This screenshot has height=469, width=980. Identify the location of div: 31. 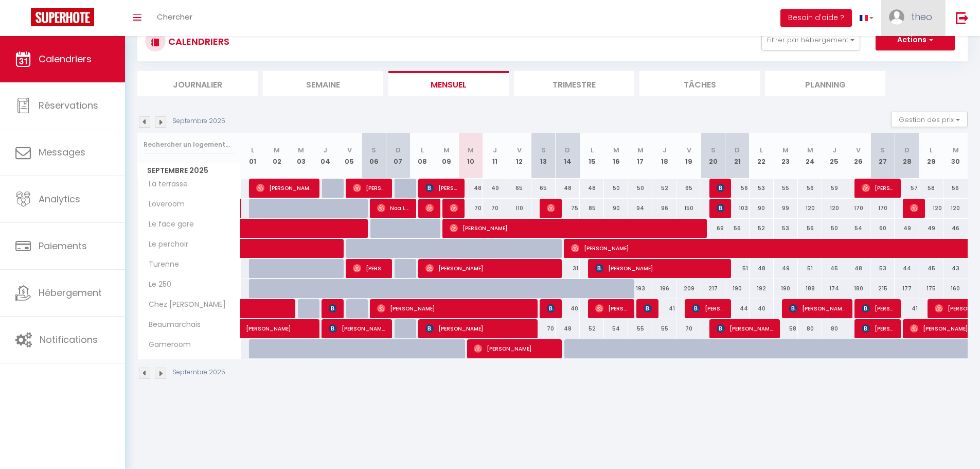
(568, 268).